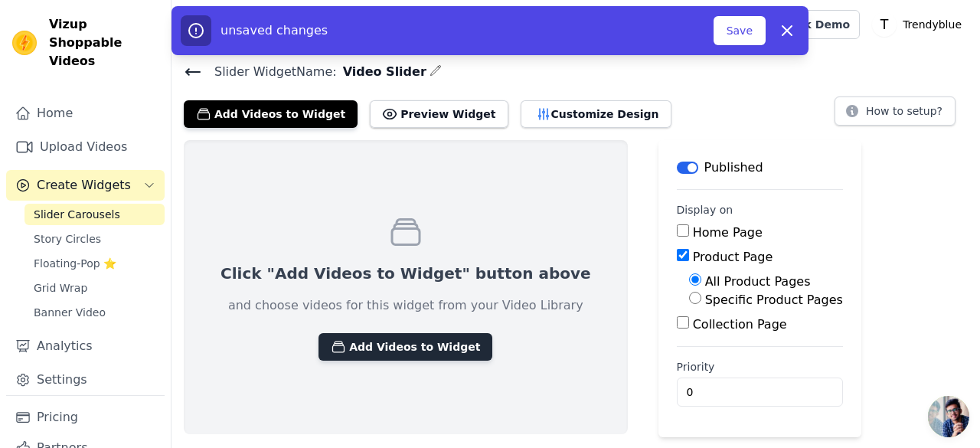 Image resolution: width=980 pixels, height=448 pixels. I want to click on div: Edit Name, so click(436, 71).